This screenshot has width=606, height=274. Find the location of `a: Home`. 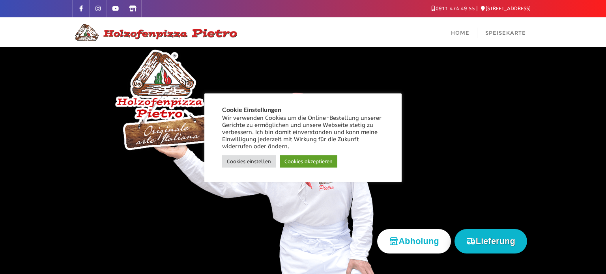

a: Home is located at coordinates (460, 32).